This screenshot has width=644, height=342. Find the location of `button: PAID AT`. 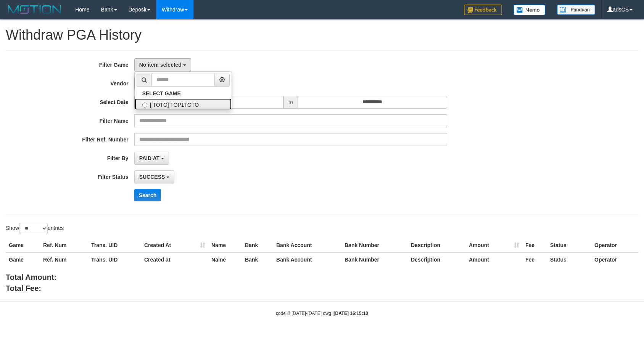

button: PAID AT is located at coordinates (152, 158).